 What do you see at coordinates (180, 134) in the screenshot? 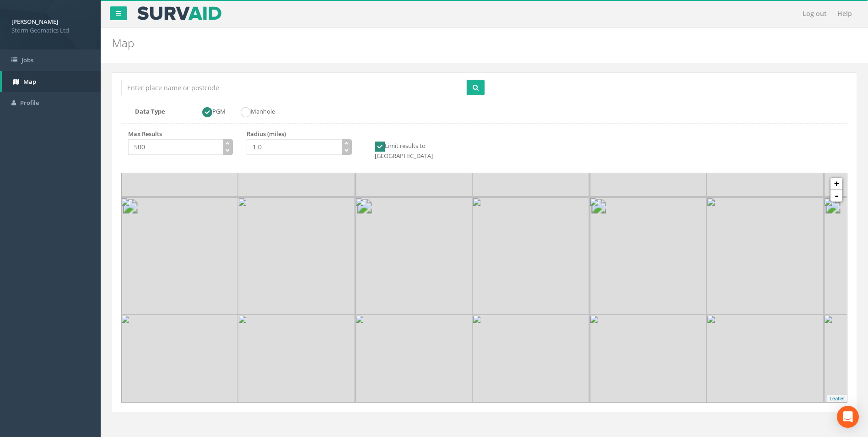
I see `p: Max Results` at bounding box center [180, 134].